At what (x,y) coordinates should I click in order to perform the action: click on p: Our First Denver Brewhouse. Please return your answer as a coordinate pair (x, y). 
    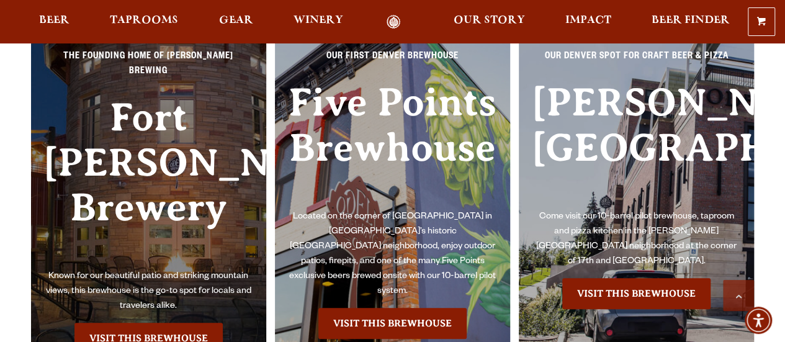
    Looking at the image, I should click on (392, 61).